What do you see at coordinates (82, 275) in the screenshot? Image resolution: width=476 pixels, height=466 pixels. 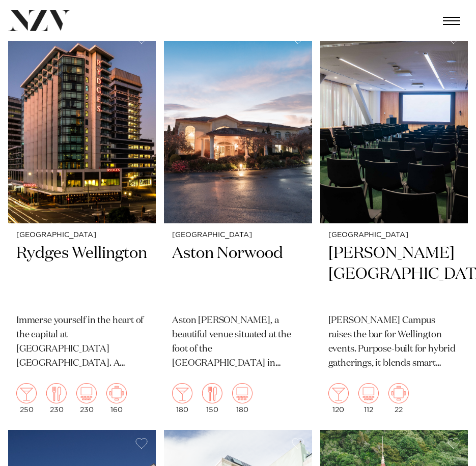 I see `h2: Rydges Wellington` at bounding box center [82, 275].